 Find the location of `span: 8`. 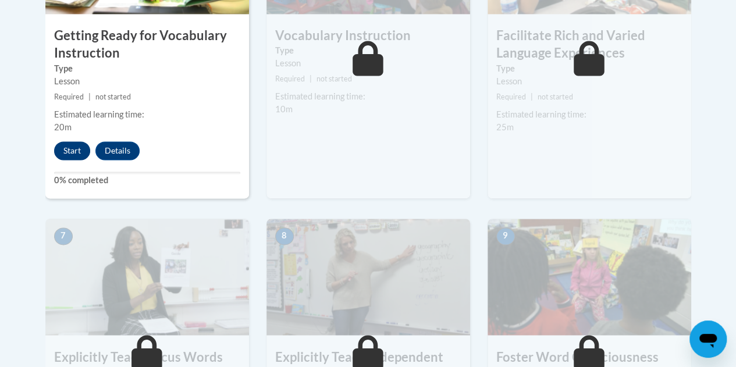

span: 8 is located at coordinates (285, 236).